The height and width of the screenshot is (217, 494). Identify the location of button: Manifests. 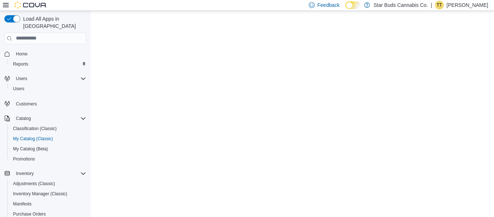
(48, 204).